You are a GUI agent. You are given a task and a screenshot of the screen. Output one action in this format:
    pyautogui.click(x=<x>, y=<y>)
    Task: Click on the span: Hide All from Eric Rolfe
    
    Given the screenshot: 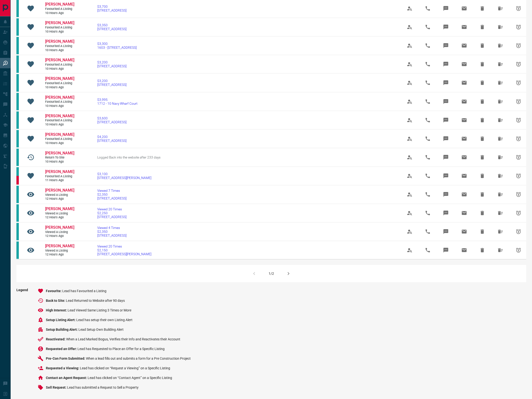 What is the action you would take?
    pyautogui.click(x=500, y=176)
    